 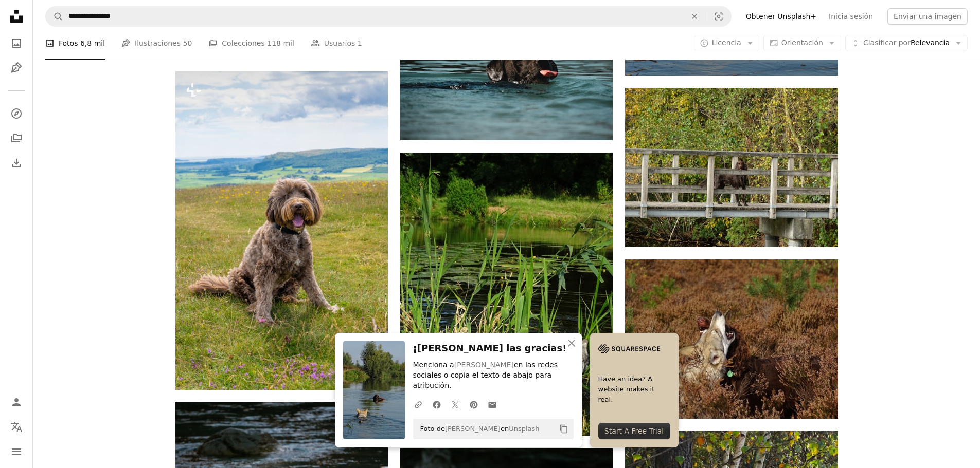 What do you see at coordinates (726, 43) in the screenshot?
I see `button: Licencia` at bounding box center [726, 43].